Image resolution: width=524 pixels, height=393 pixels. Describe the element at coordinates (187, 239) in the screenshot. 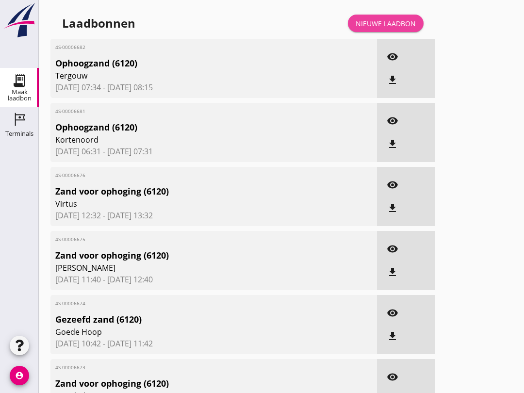

I see `span: 4S-00006675` at that location.